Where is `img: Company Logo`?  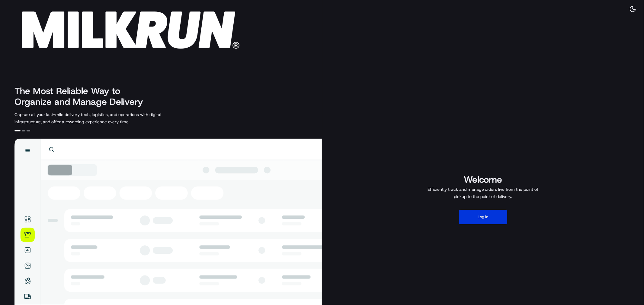
img: Company Logo is located at coordinates (125, 28).